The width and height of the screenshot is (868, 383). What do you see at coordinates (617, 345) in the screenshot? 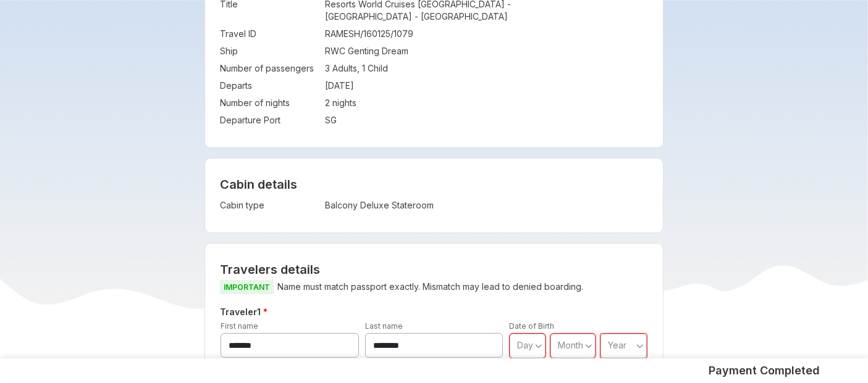
I see `span: Year` at bounding box center [617, 345].